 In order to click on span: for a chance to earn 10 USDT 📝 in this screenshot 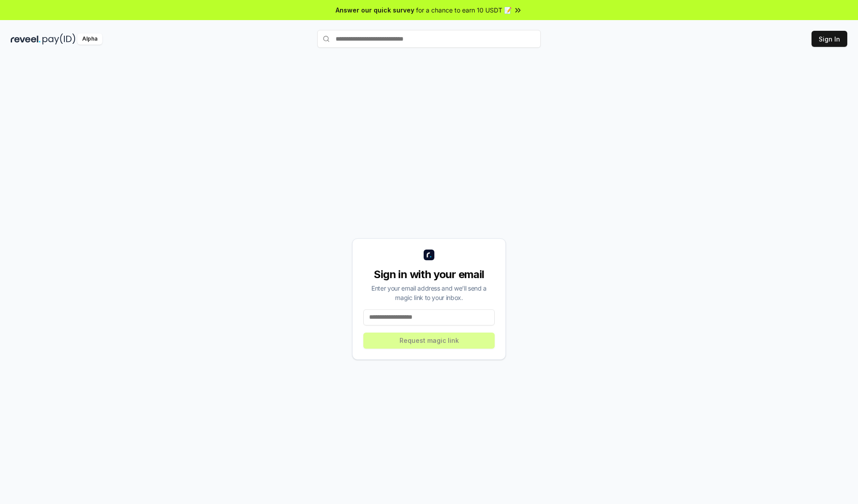, I will do `click(464, 10)`.